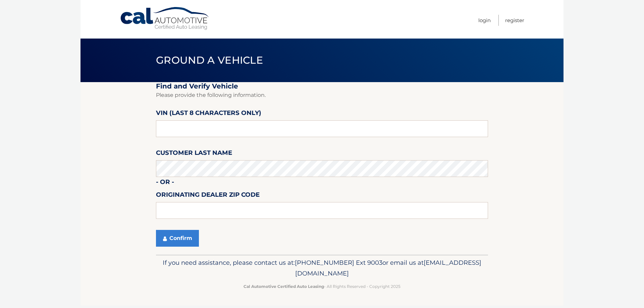 Image resolution: width=644 pixels, height=308 pixels. What do you see at coordinates (322, 86) in the screenshot?
I see `h2: Find and Verify Vehicle` at bounding box center [322, 86].